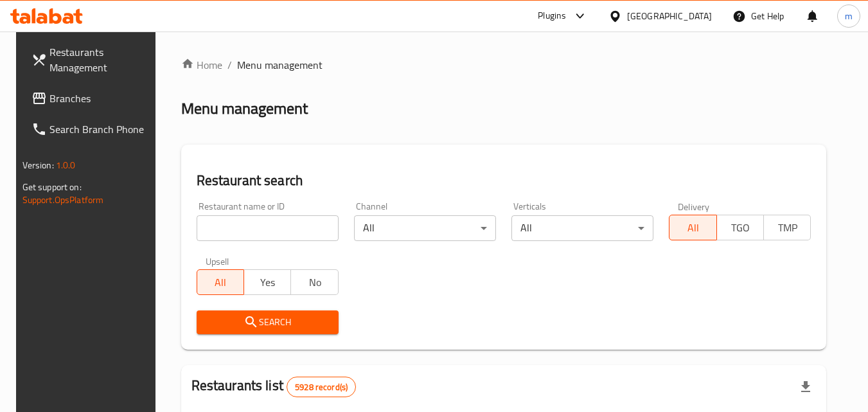 The height and width of the screenshot is (412, 868). What do you see at coordinates (52, 187) in the screenshot?
I see `span: Get support on:` at bounding box center [52, 187].